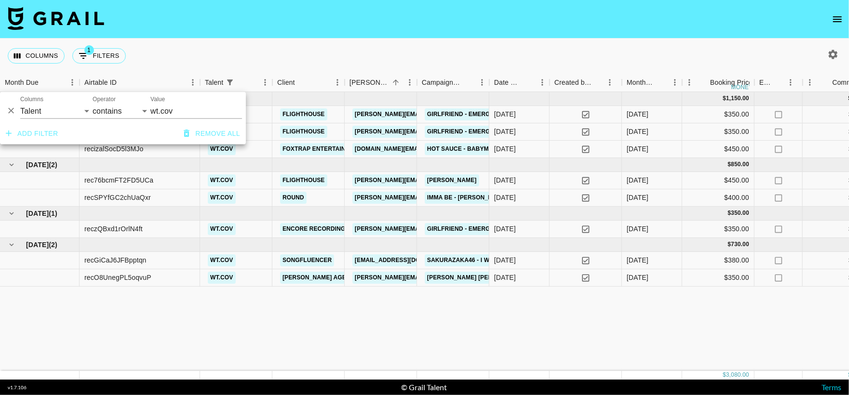  Describe the element at coordinates (738, 375) in the screenshot. I see `div: 3,080.00` at that location.